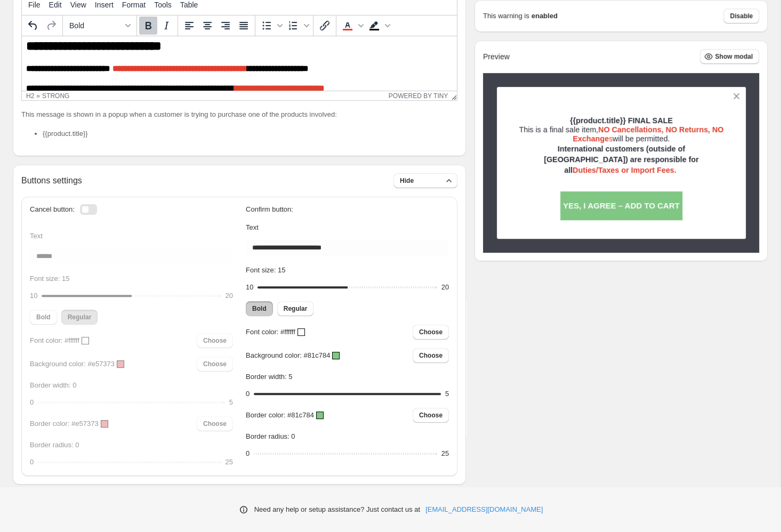  Describe the element at coordinates (250, 133) in the screenshot. I see `li: {{product.title}}` at that location.